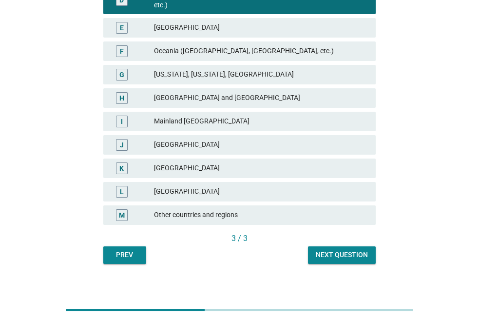  I want to click on div: G, so click(122, 74).